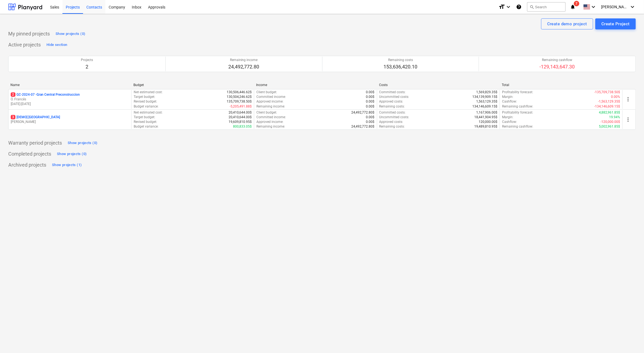 The width and height of the screenshot is (644, 353). I want to click on i: Knowledge base, so click(519, 7).